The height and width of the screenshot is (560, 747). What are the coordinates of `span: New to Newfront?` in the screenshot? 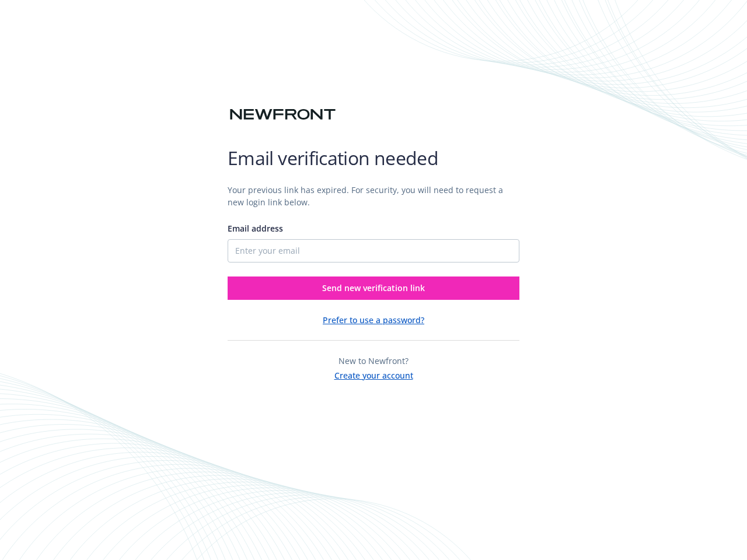 It's located at (373, 360).